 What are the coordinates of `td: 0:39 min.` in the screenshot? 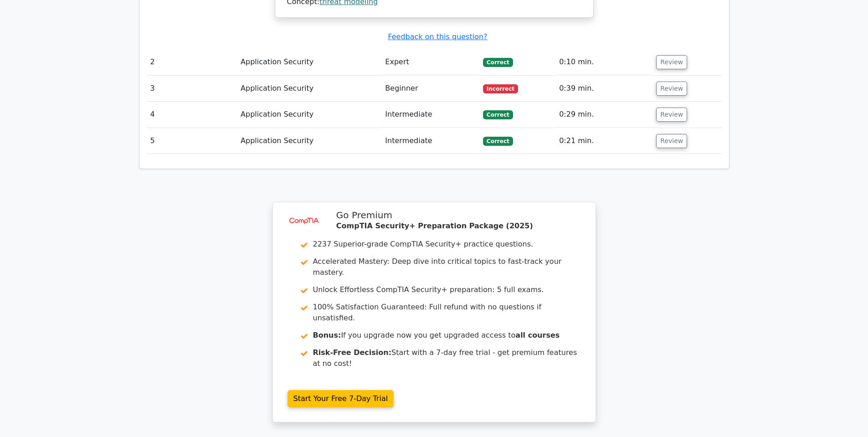 It's located at (604, 88).